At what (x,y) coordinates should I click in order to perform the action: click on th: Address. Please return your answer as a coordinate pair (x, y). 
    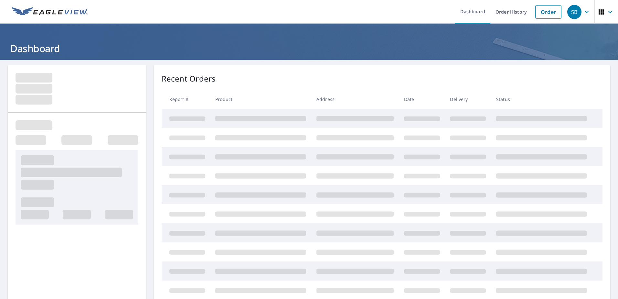
    Looking at the image, I should click on (355, 99).